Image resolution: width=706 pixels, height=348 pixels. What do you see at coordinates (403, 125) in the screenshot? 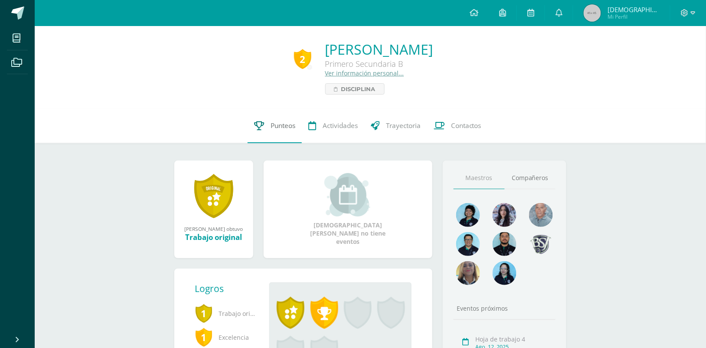
I see `span: Trayectoria` at bounding box center [403, 125].